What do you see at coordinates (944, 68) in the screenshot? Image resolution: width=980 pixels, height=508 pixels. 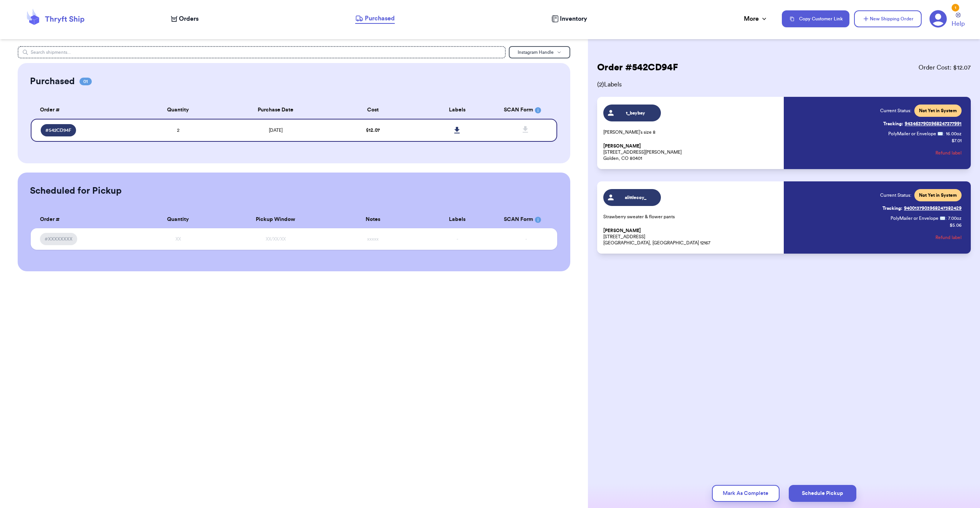 I see `span: Order Cost: $ 12.07` at bounding box center [944, 68].